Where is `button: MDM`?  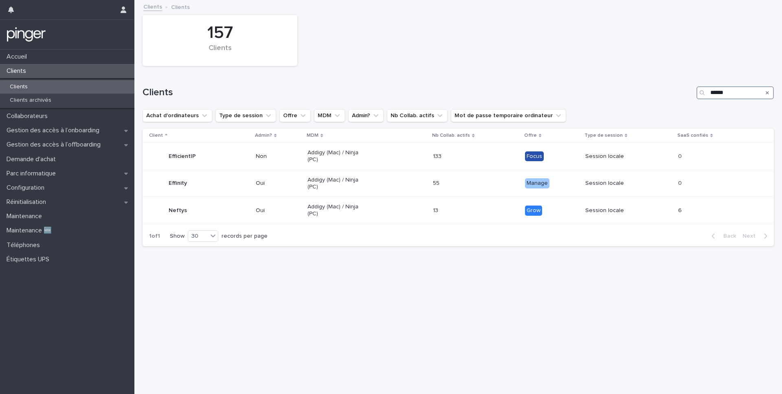
button: MDM is located at coordinates (330, 116).